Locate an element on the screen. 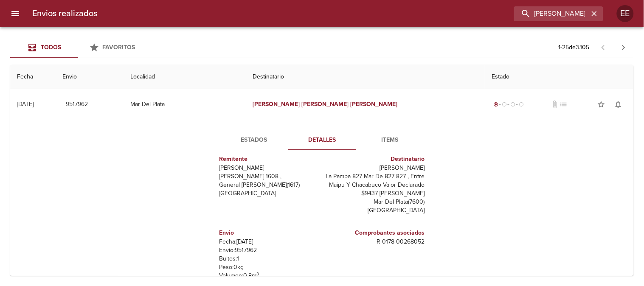  p: Volumen: 0.8 m is located at coordinates (269, 276).